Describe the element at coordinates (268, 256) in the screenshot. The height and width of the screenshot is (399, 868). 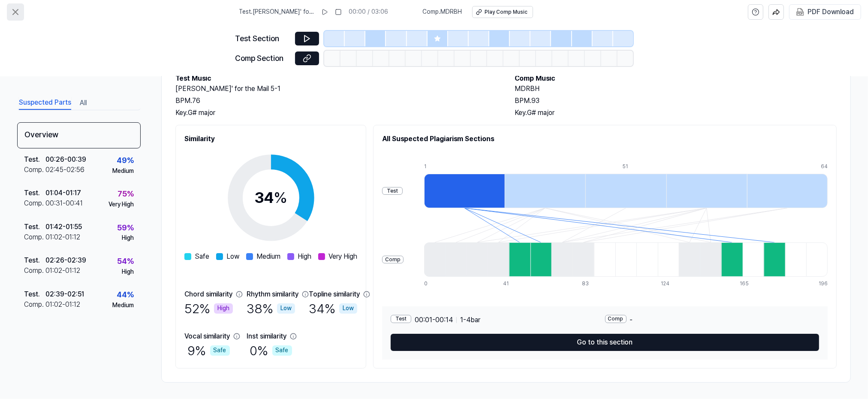
I see `span: Medium` at that location.